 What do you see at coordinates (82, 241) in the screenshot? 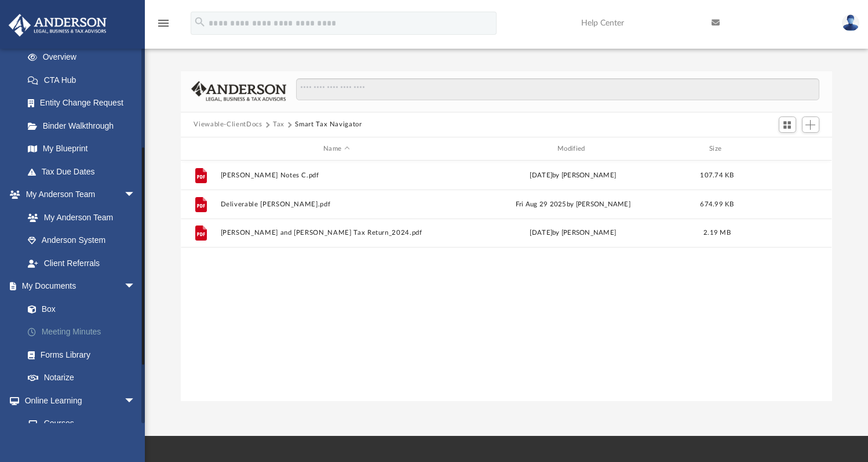
I see `a: Anderson System` at bounding box center [82, 241].